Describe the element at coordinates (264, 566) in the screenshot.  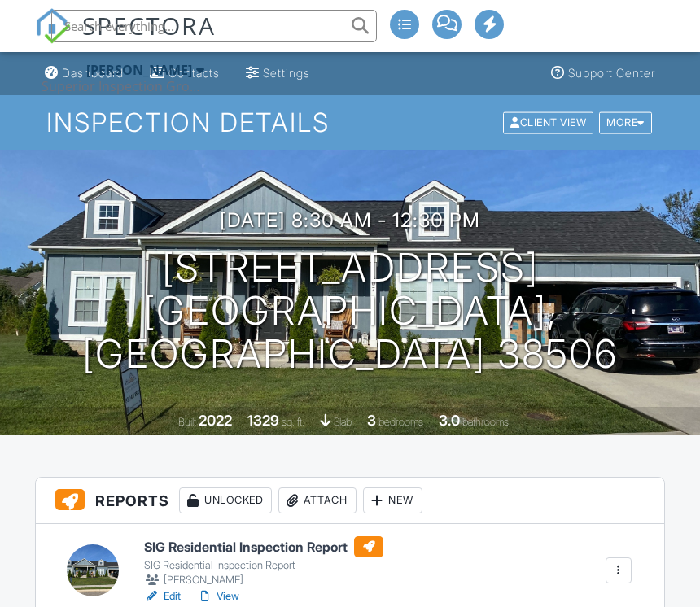
I see `div: SIG Residential Inspection Report` at that location.